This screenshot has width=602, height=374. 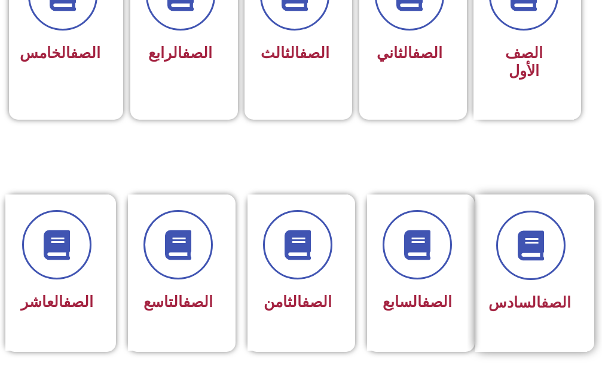 I want to click on span: الثاني, so click(x=410, y=53).